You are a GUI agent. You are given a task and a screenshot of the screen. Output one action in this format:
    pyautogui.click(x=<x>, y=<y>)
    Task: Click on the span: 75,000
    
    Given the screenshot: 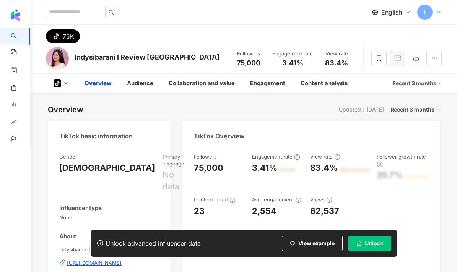 What is the action you would take?
    pyautogui.click(x=248, y=63)
    